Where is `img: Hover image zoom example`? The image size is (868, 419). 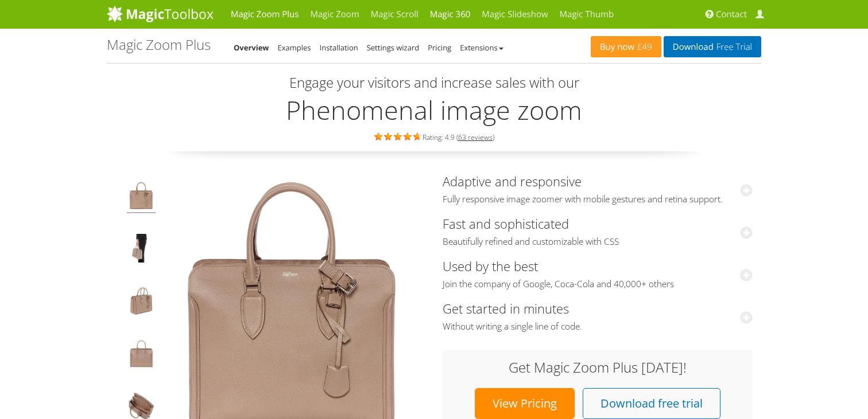
img: Hover image zoom example is located at coordinates (141, 356).